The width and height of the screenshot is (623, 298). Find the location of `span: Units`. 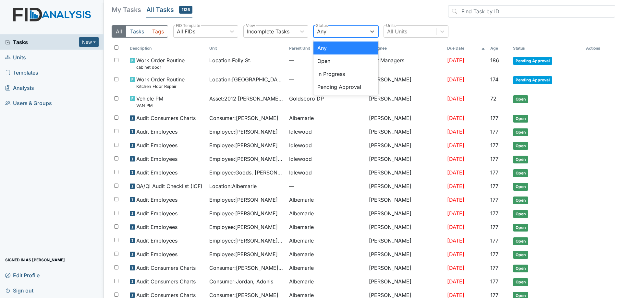

span: Units is located at coordinates (16, 57).